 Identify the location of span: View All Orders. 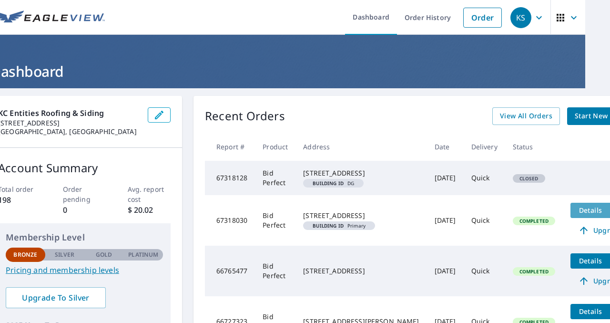
(526, 116).